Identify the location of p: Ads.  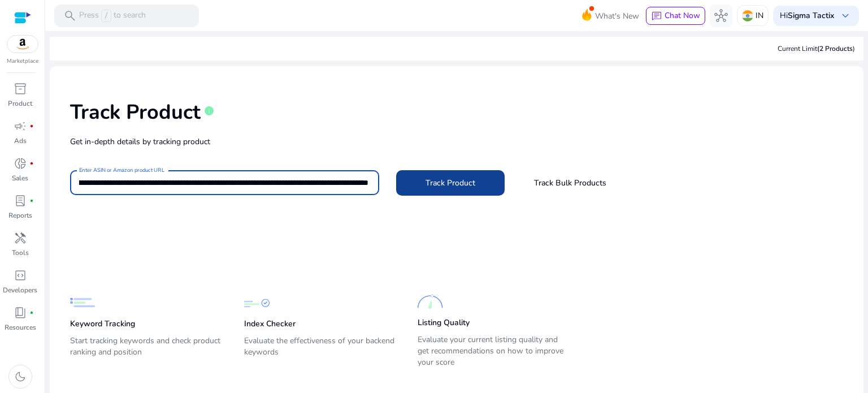
(21, 141).